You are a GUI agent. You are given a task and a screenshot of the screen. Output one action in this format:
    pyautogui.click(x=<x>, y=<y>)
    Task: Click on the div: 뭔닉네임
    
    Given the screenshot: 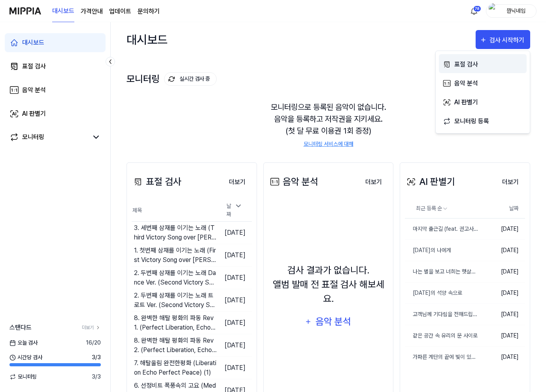 What is the action you would take?
    pyautogui.click(x=516, y=11)
    